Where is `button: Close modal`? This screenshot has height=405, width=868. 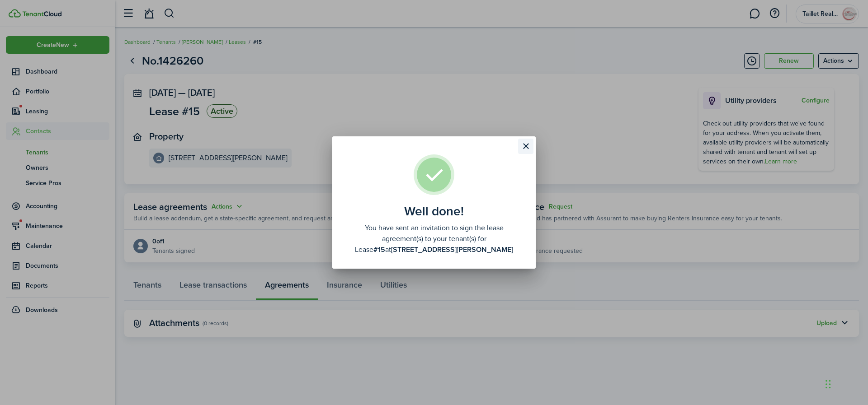
button: Close modal is located at coordinates (525, 147).